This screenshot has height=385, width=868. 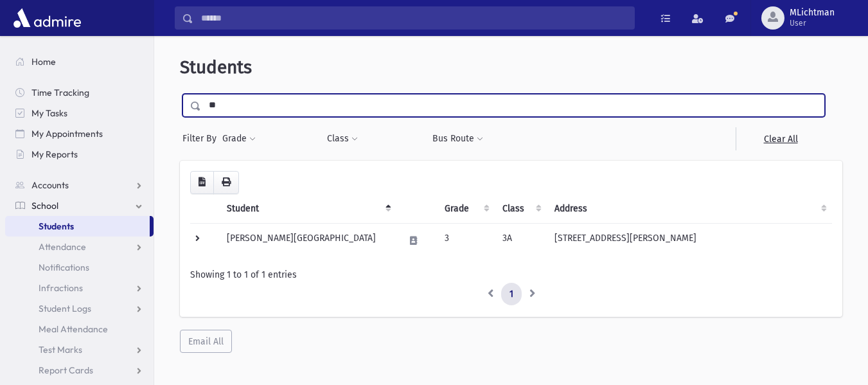 I want to click on button: Grade, so click(x=239, y=139).